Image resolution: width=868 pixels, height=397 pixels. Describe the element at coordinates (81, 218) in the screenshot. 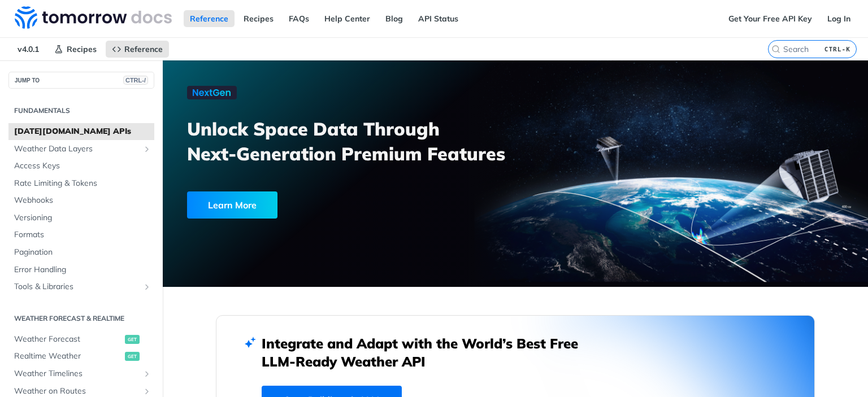

I see `a: Versioning` at that location.